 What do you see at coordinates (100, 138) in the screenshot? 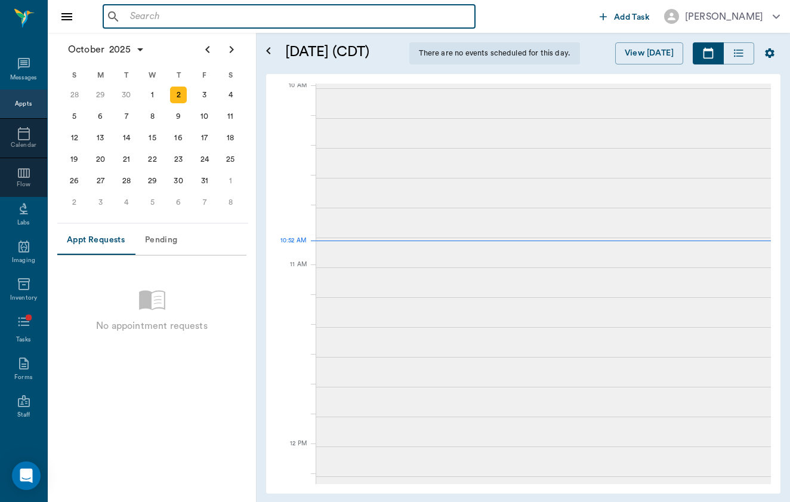
I see `div: Monday, October 13, 2025` at bounding box center [100, 138].